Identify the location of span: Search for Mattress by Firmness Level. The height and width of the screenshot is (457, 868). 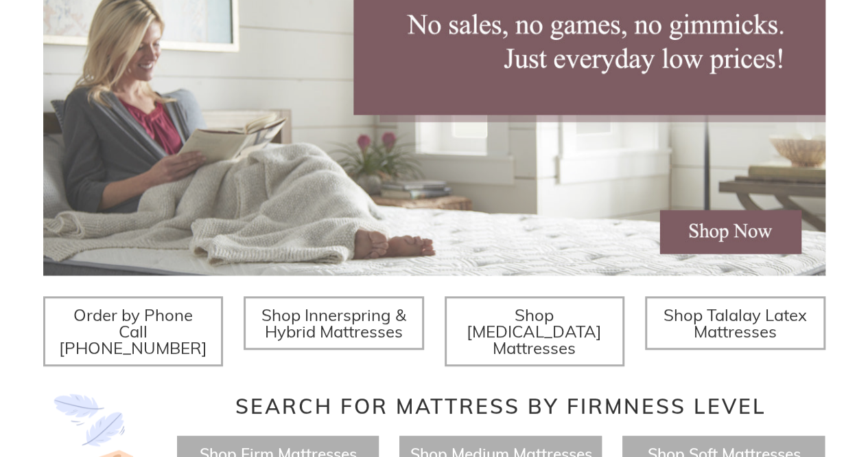
(501, 406).